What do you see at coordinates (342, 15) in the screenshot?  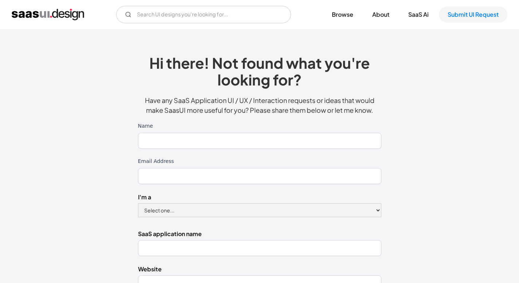 I see `a: Browse` at bounding box center [342, 15].